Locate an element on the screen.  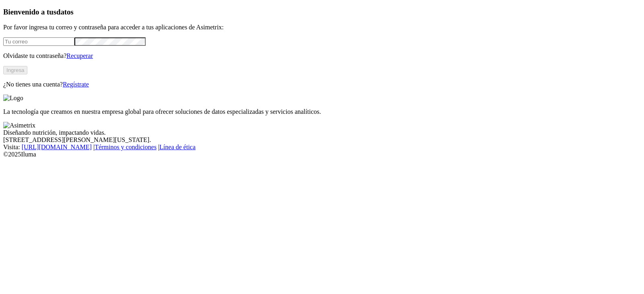
span: datos is located at coordinates (65, 12).